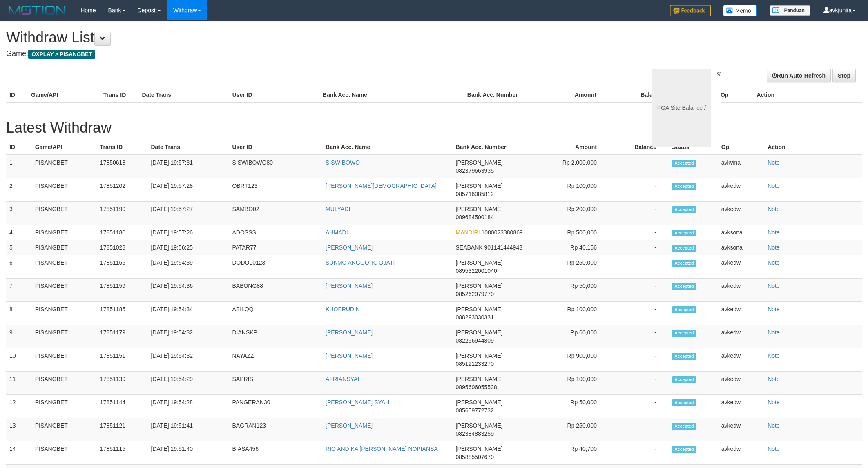  What do you see at coordinates (474, 410) in the screenshot?
I see `span: 085659772732` at bounding box center [474, 410].